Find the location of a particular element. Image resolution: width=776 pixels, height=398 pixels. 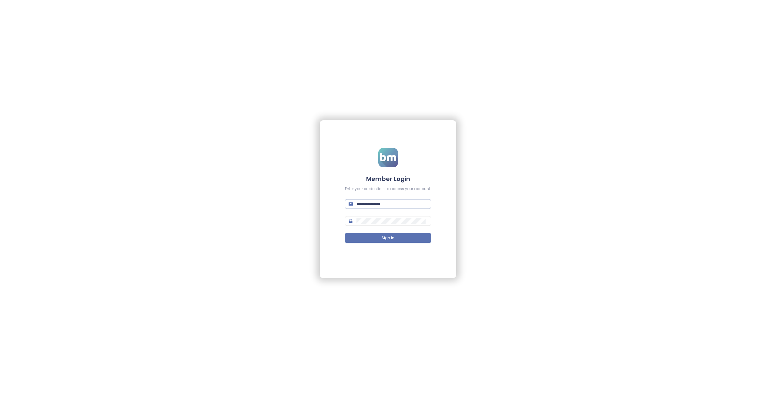

span: mail is located at coordinates (351, 204).